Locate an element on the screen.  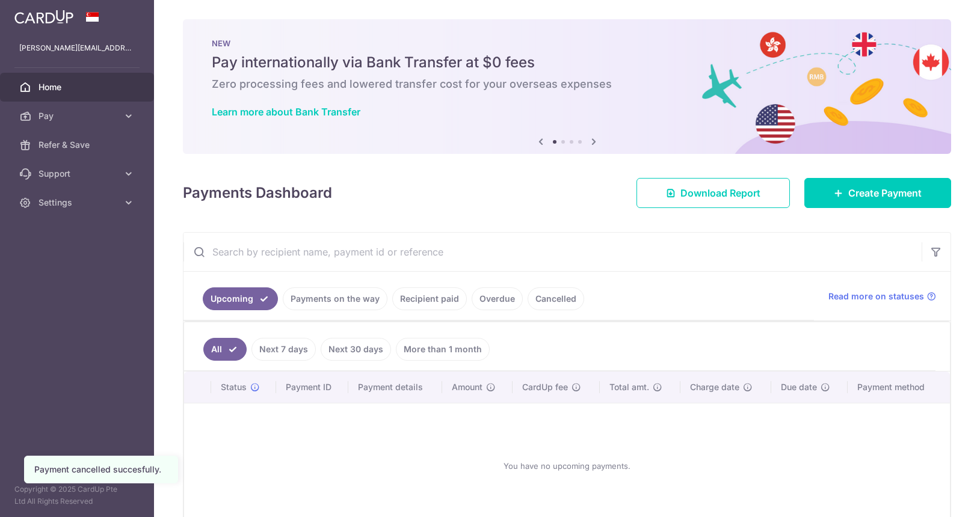
h6: Zero processing fees and lowered transfer cost for your overseas expenses is located at coordinates (567, 84).